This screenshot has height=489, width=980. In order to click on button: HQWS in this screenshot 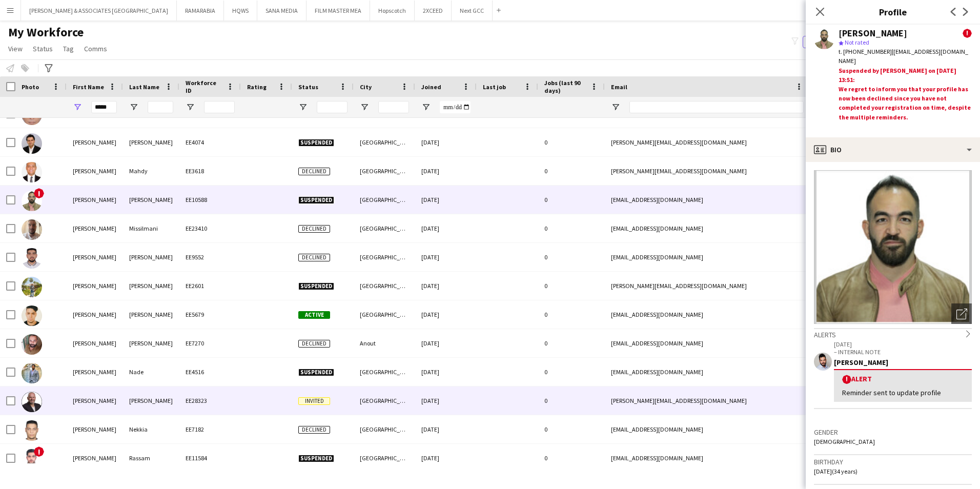, I will do `click(240, 10)`.